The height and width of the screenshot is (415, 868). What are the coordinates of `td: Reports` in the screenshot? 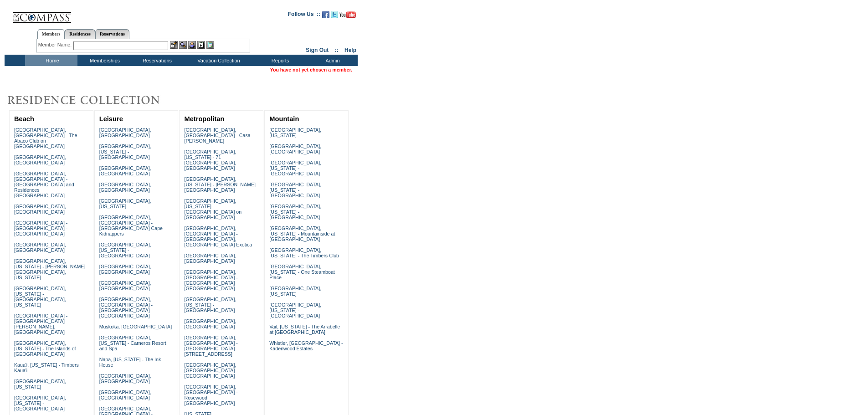 It's located at (279, 60).